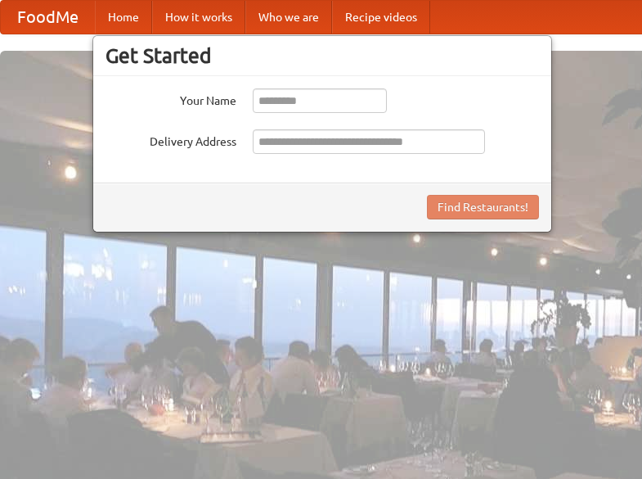  What do you see at coordinates (171, 98) in the screenshot?
I see `label: Your Name` at bounding box center [171, 98].